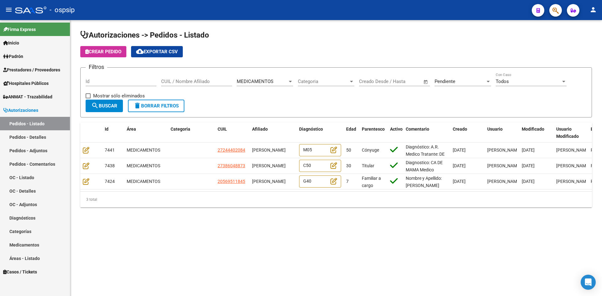  I want to click on span: CUIL, so click(222, 129).